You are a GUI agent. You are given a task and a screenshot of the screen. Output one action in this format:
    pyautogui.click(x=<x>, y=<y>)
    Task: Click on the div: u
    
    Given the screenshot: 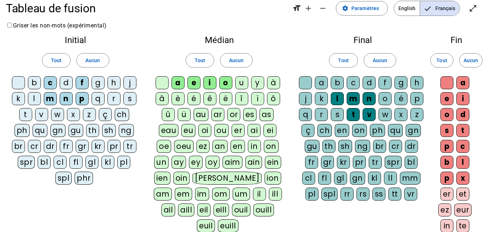 What is the action you would take?
    pyautogui.click(x=242, y=83)
    